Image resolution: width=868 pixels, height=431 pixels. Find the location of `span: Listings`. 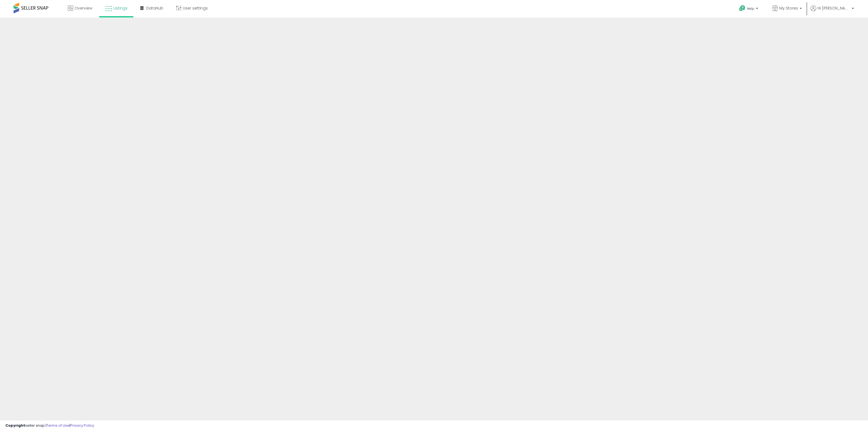

span: Listings is located at coordinates (120, 8).